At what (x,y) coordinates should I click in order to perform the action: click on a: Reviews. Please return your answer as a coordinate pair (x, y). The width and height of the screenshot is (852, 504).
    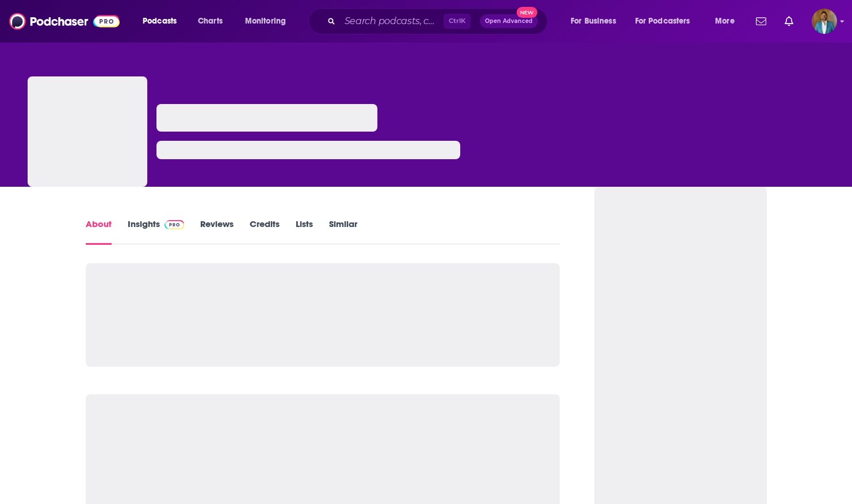
    Looking at the image, I should click on (217, 232).